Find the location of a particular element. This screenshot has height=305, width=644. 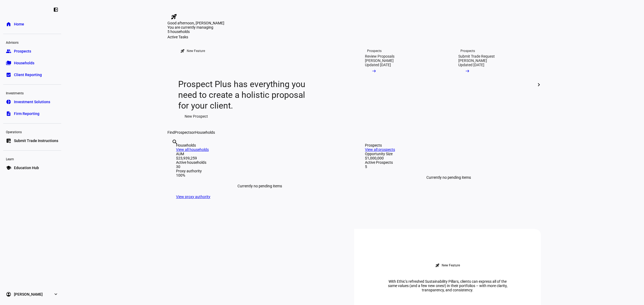

div: Find or is located at coordinates (354, 132).